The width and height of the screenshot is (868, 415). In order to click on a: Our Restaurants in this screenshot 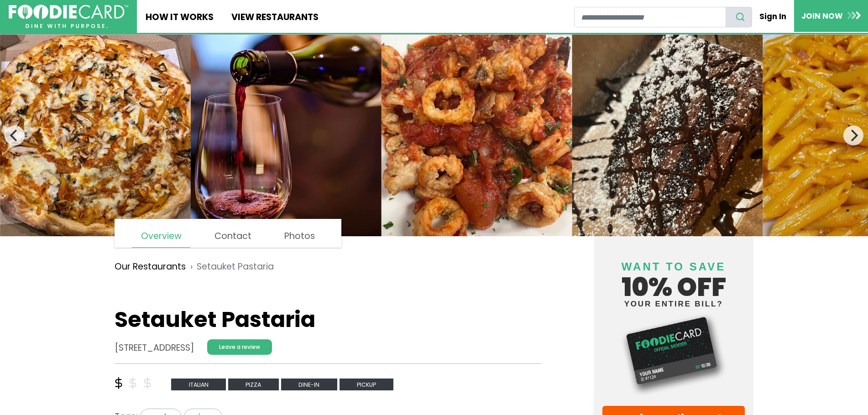, I will do `click(150, 267)`.